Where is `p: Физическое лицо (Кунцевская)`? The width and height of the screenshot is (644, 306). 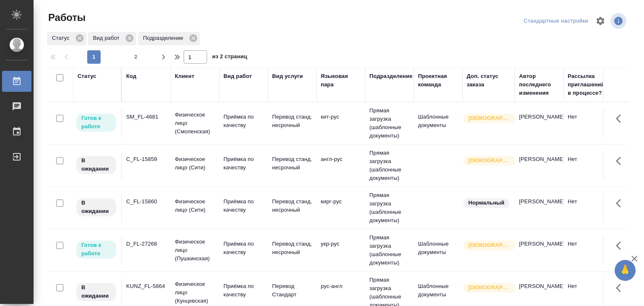 p: Физическое лицо (Кунцевская) is located at coordinates (195, 292).